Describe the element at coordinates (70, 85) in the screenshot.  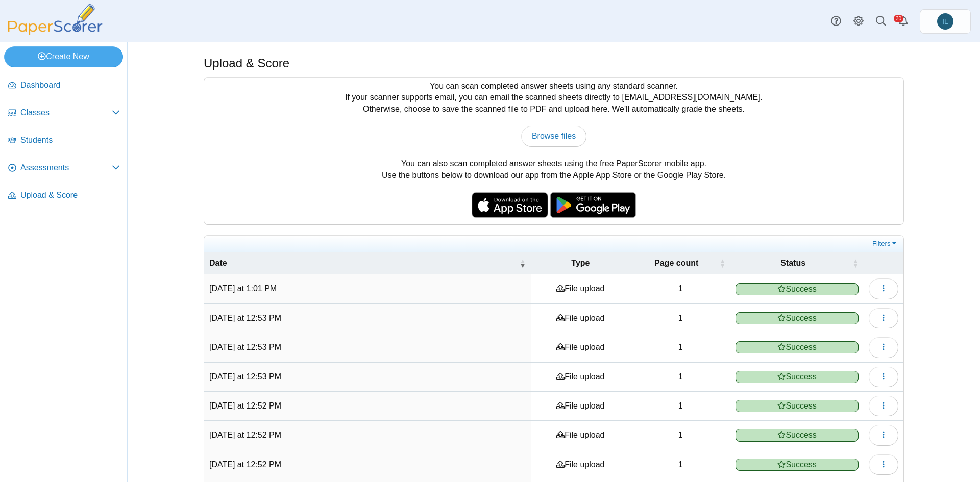
I see `span: Dashboard` at that location.